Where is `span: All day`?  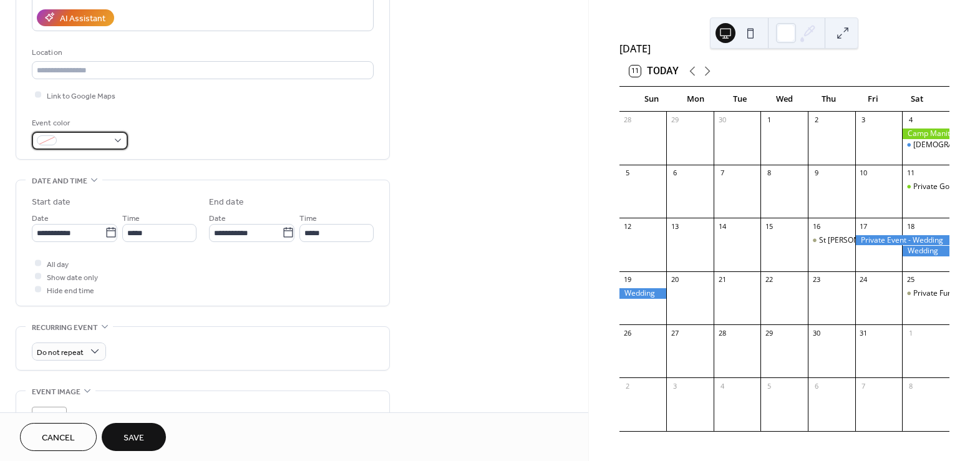 span: All day is located at coordinates (58, 264).